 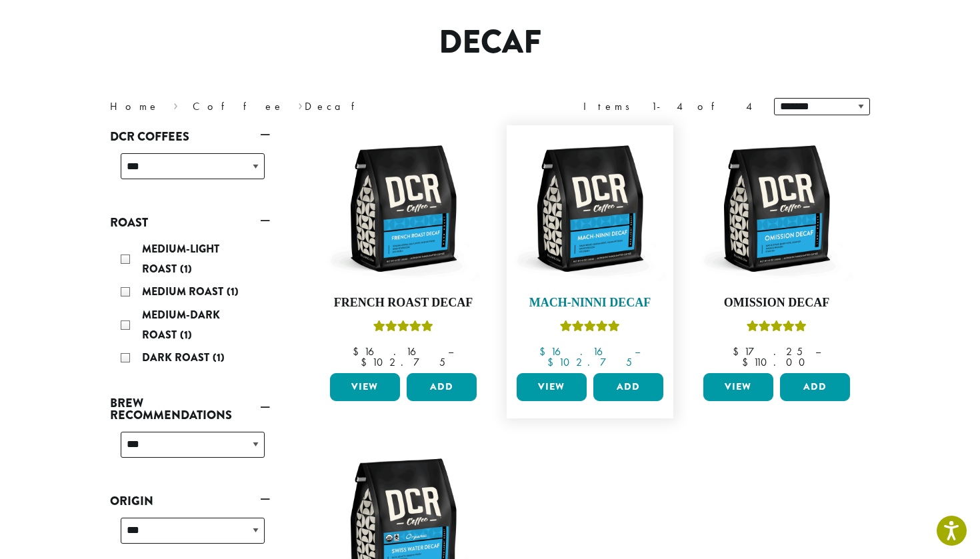 I want to click on a: DCR Coffees, so click(x=190, y=137).